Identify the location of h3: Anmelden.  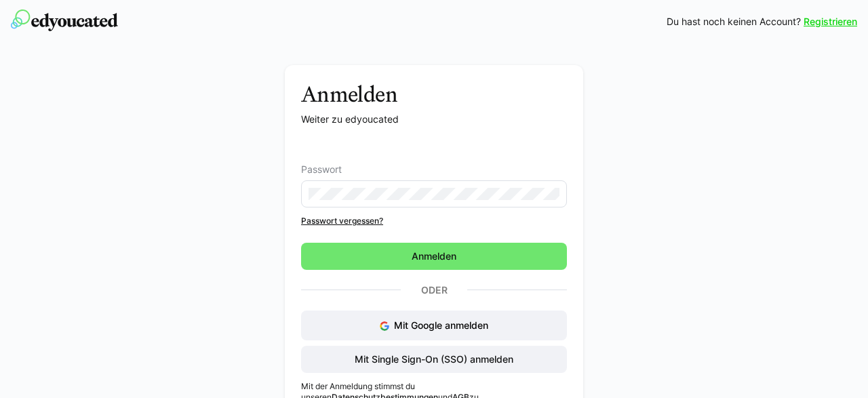
(434, 94).